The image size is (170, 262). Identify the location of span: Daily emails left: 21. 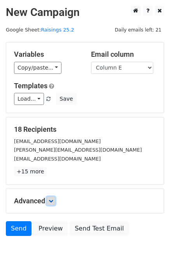
(138, 30).